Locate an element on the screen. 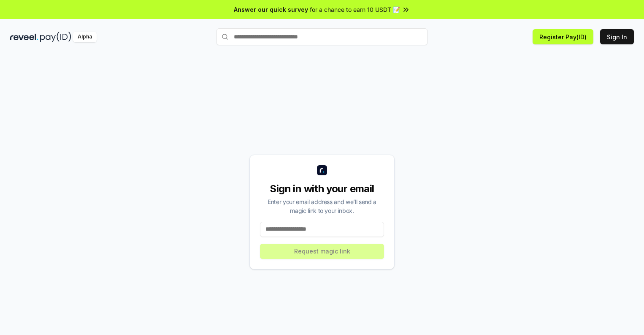  span: for a chance to earn 10 USDT 📝 is located at coordinates (355, 9).